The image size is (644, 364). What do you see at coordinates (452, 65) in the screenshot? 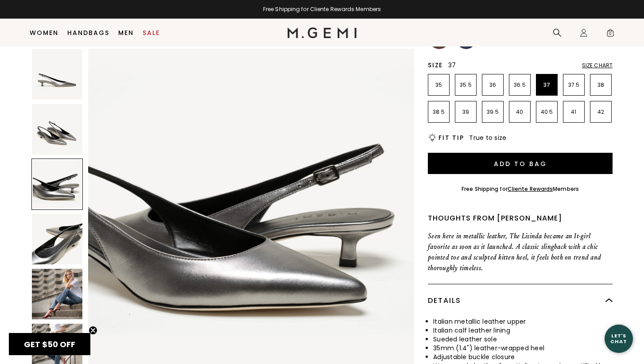
I see `span: 37` at bounding box center [452, 65].